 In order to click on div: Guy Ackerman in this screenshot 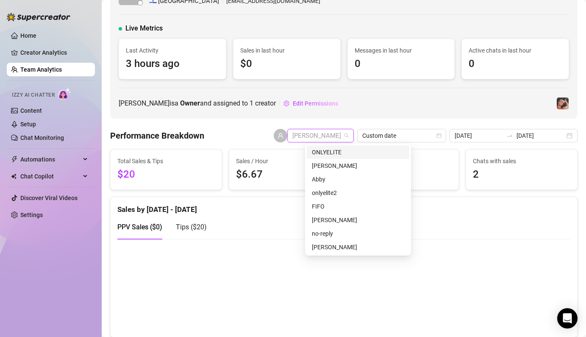, I will do `click(358, 220)`.